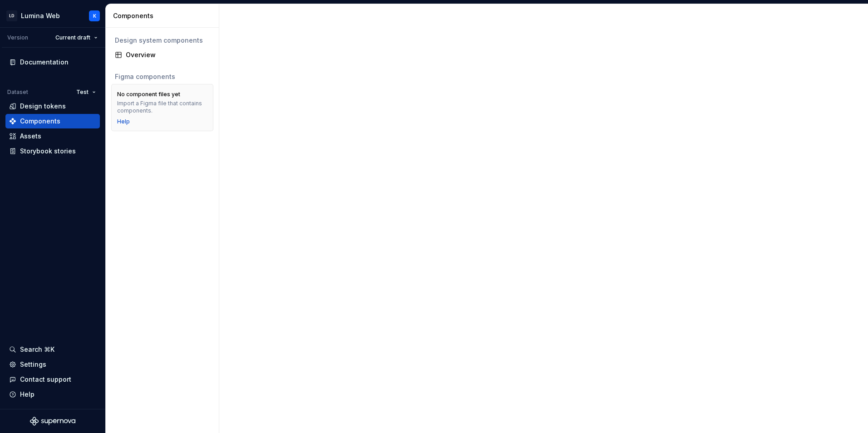  What do you see at coordinates (53, 394) in the screenshot?
I see `button: Help` at bounding box center [53, 394].